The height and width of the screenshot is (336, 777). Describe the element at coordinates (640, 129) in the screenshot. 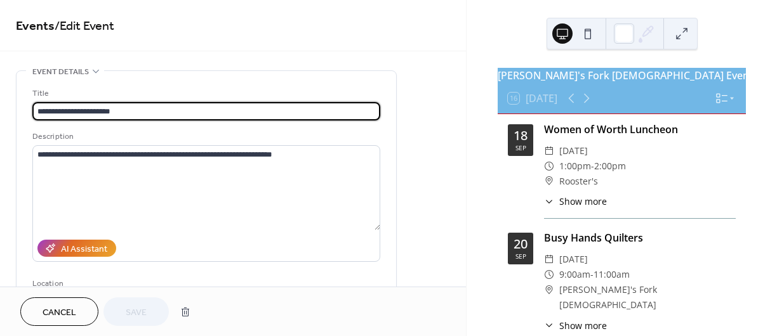

I see `div: Women of Worth Luncheon` at that location.